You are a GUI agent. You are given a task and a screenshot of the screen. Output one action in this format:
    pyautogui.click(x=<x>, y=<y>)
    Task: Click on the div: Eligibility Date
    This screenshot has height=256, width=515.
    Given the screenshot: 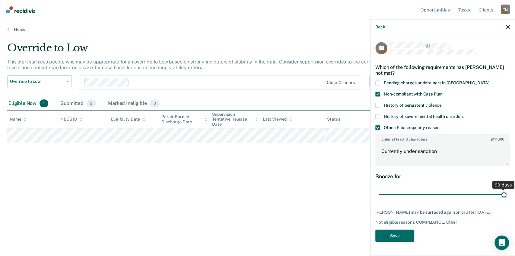 What is the action you would take?
    pyautogui.click(x=128, y=119)
    